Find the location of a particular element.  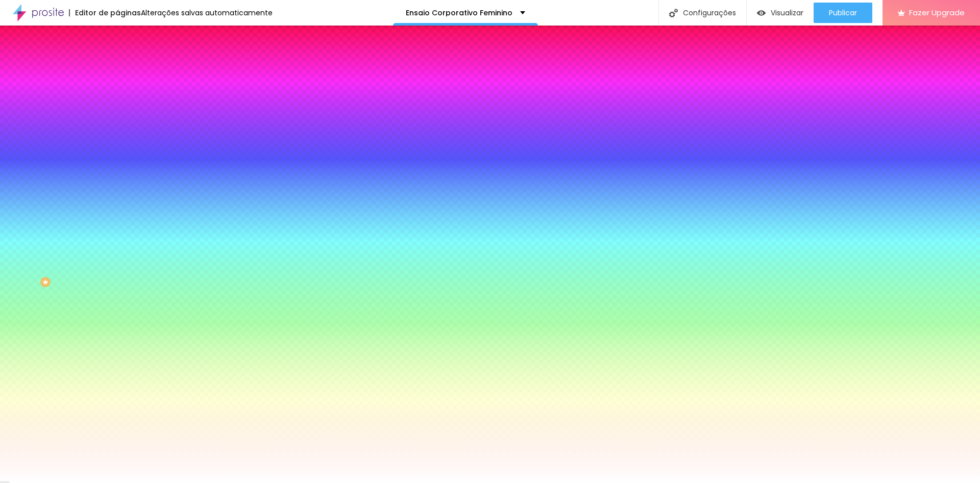

img: Icone is located at coordinates (673, 13).